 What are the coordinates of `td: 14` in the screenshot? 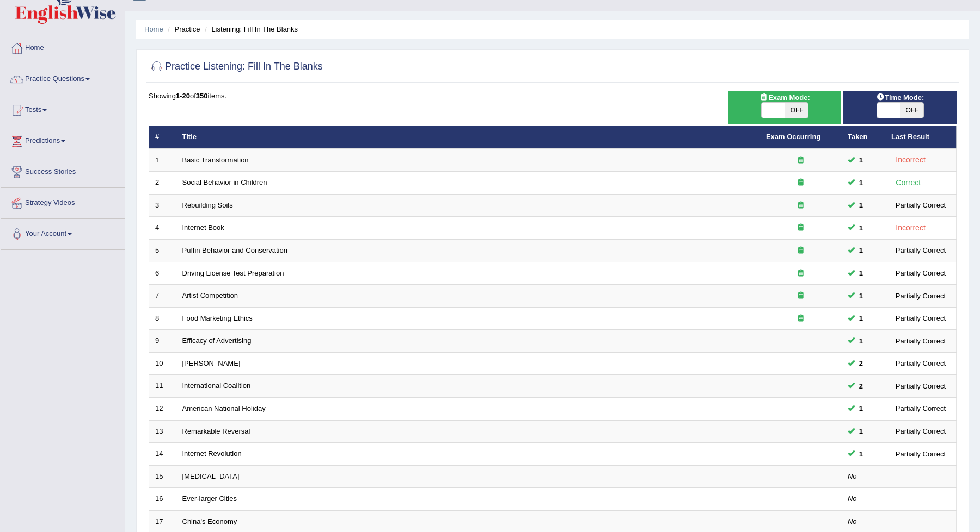 It's located at (163, 455).